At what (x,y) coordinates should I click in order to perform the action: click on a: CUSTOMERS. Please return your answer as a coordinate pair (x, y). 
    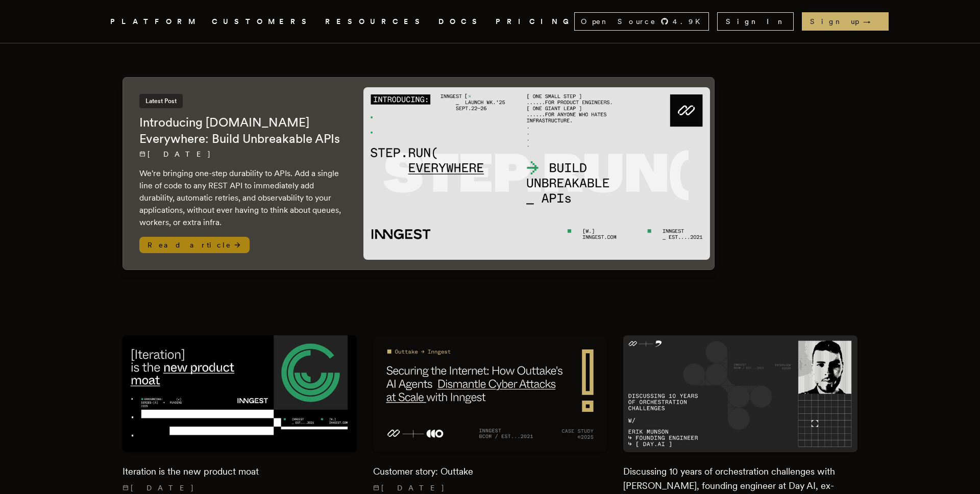
    Looking at the image, I should click on (262, 22).